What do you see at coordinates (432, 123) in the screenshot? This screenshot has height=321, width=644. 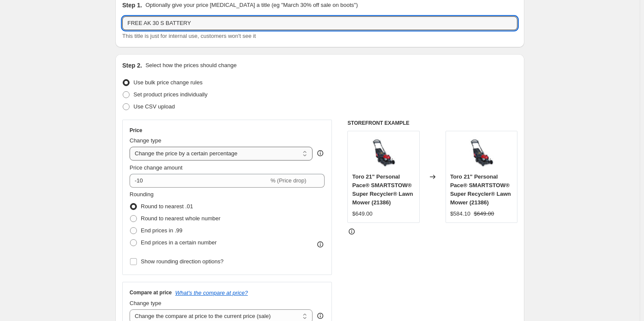 I see `h6: STOREFRONT EXAMPLE` at bounding box center [432, 123].